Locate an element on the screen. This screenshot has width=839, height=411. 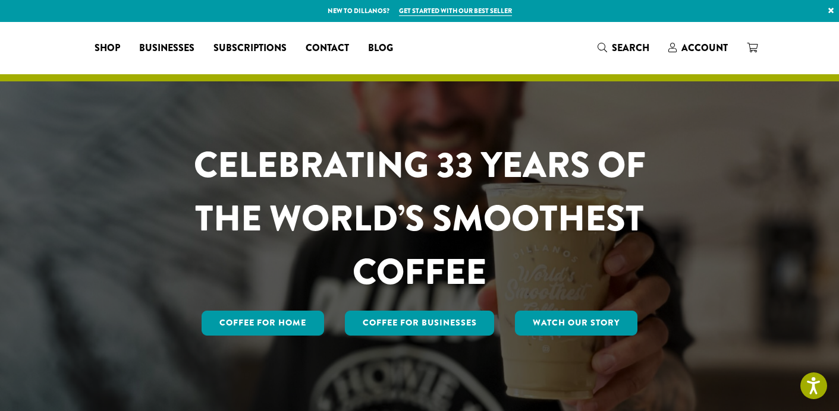
a: Coffee for Home is located at coordinates (263, 323).